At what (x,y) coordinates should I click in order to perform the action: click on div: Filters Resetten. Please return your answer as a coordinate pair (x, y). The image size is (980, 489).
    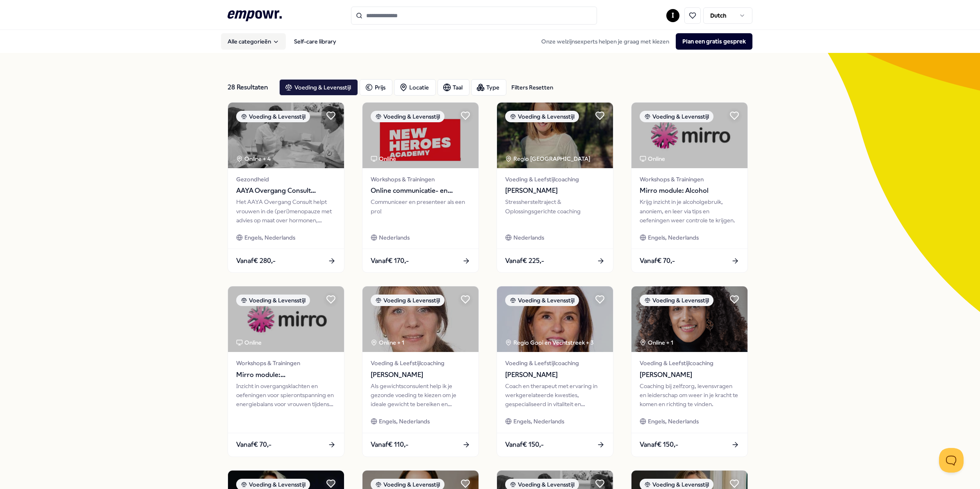
    Looking at the image, I should click on (532, 87).